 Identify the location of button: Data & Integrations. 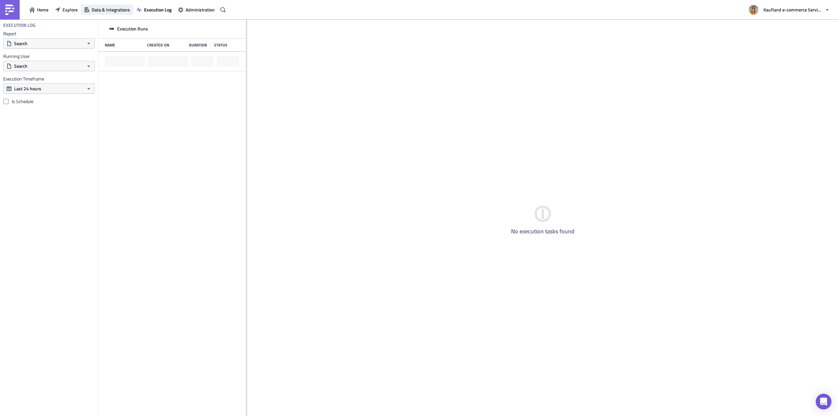
(107, 9).